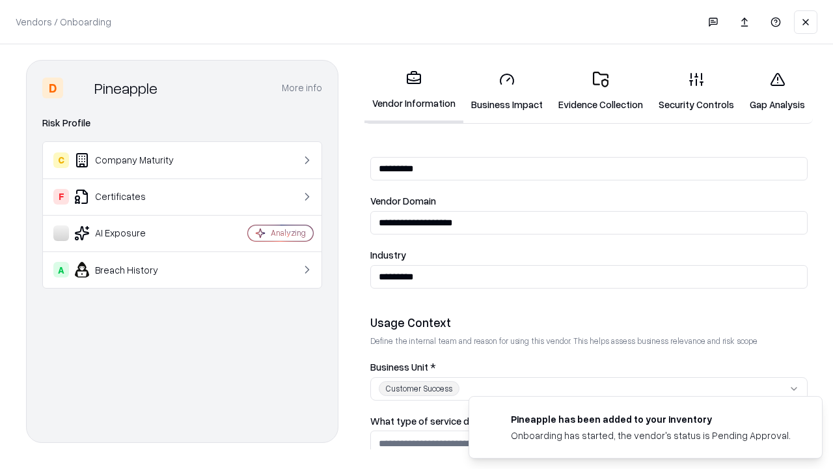 The image size is (833, 469). Describe the element at coordinates (651, 418) in the screenshot. I see `div: Pineapple has been added to your inventory` at that location.